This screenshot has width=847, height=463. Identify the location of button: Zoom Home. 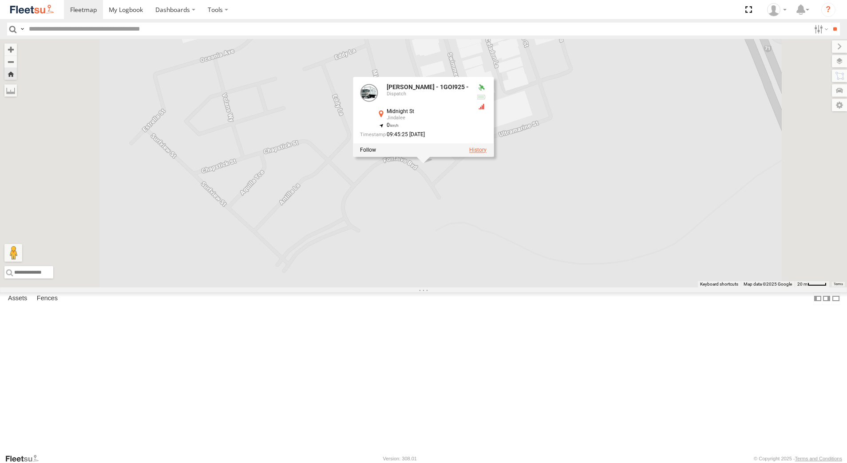
(11, 74).